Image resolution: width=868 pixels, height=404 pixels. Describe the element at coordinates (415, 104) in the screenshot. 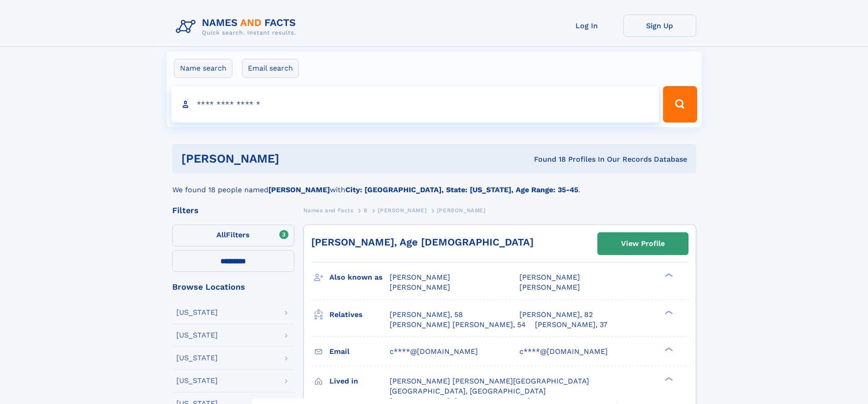

I see `input: search input` at that location.